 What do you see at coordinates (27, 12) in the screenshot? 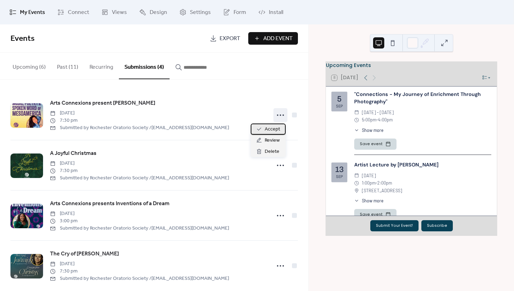
I see `a: My Events` at bounding box center [27, 12].